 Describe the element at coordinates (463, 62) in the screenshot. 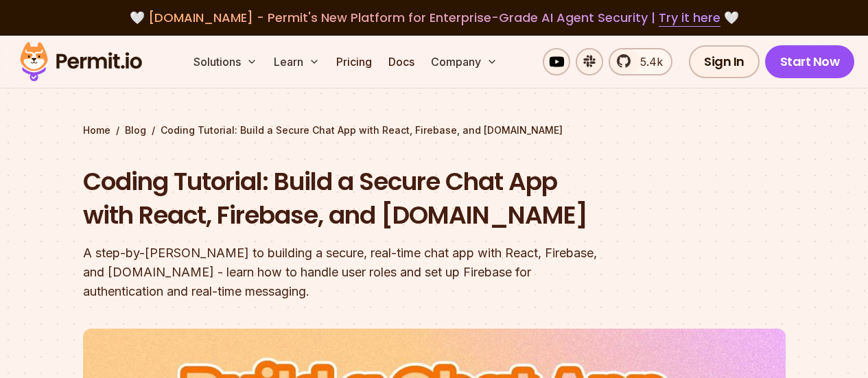

I see `button: Company` at that location.